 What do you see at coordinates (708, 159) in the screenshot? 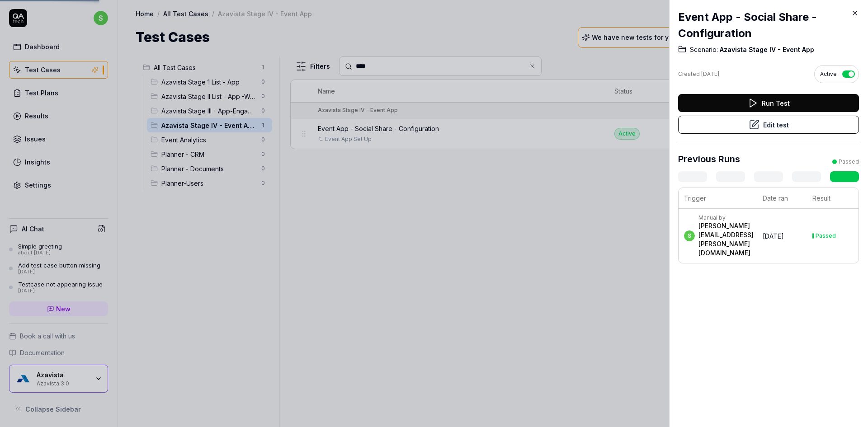
I see `h3: Previous Runs` at bounding box center [708, 159].